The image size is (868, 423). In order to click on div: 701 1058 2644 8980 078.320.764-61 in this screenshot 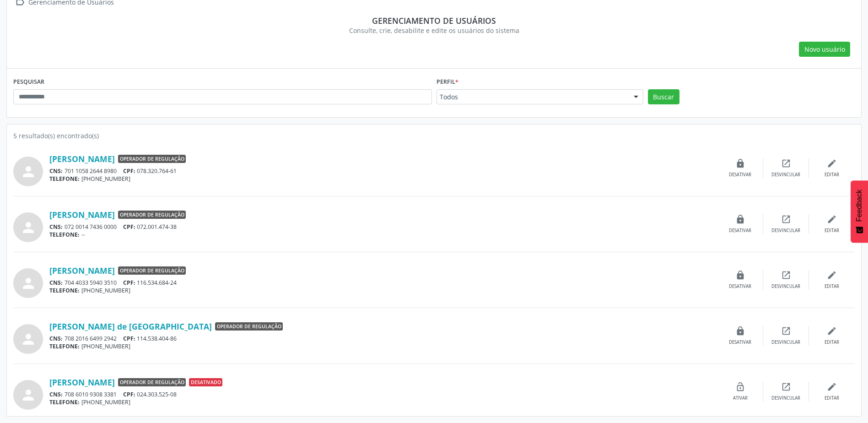, I will do `click(383, 171)`.